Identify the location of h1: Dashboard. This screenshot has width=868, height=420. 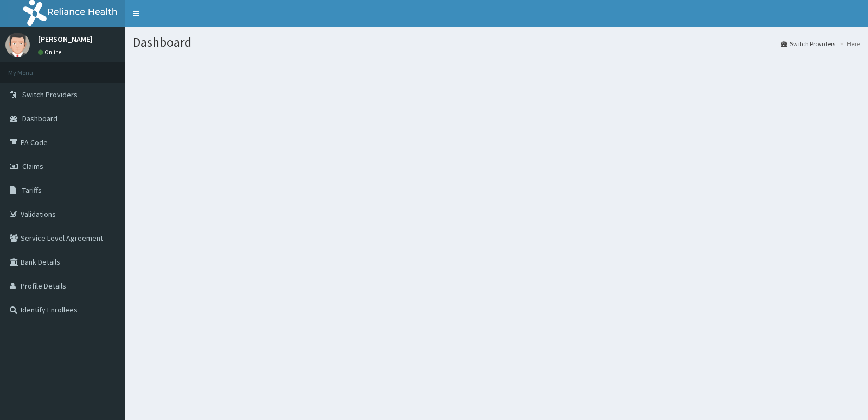
(497, 43).